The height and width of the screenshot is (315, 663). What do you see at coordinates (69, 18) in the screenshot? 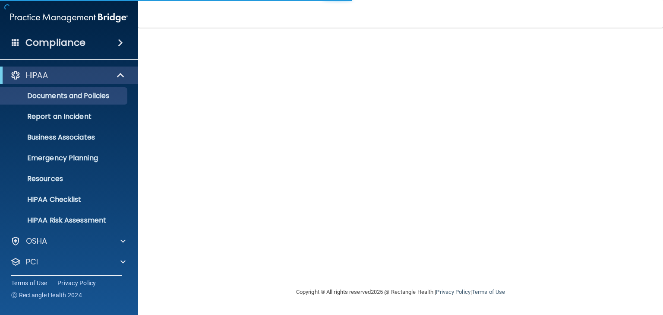
I see `img: PMB logo` at bounding box center [69, 18].